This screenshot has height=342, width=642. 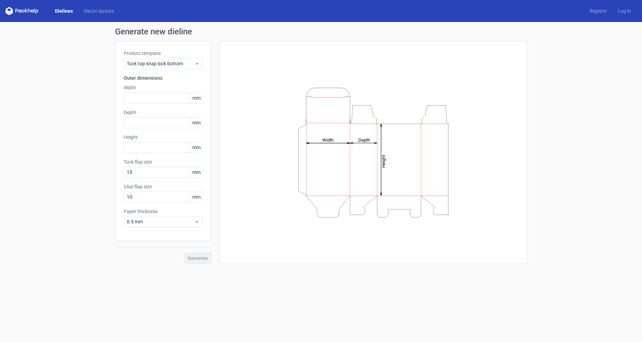 What do you see at coordinates (163, 186) in the screenshot?
I see `label: Glue flap size` at bounding box center [163, 186].